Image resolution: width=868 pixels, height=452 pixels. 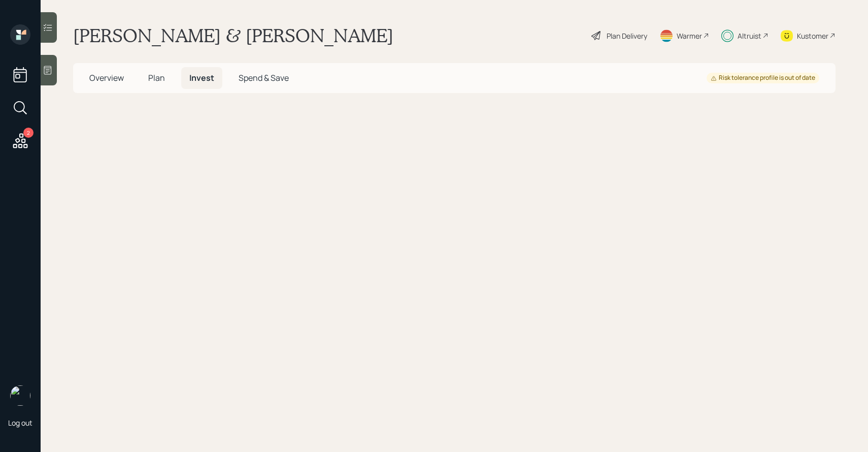 I want to click on div: 2, so click(x=29, y=132).